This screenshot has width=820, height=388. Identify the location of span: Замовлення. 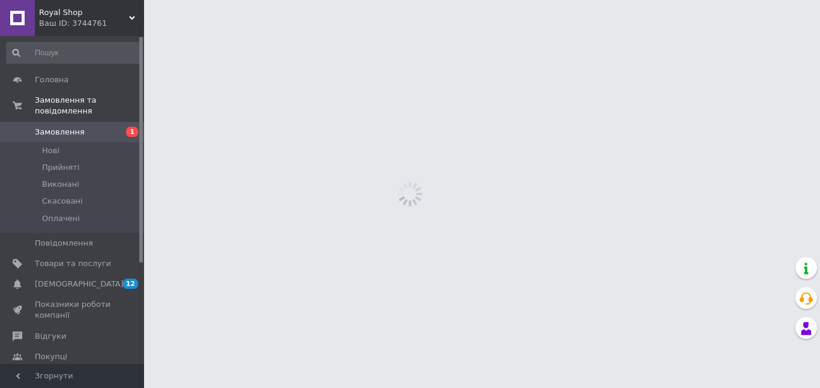
(59, 132).